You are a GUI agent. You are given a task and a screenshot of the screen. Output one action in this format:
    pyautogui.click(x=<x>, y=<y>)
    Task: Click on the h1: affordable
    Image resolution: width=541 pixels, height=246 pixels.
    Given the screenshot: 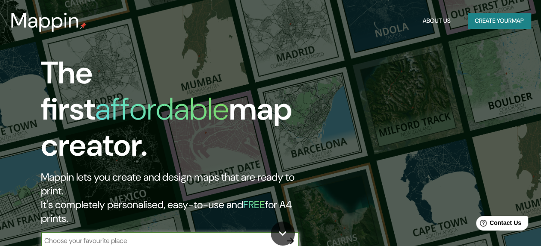 What is the action you would take?
    pyautogui.click(x=162, y=109)
    